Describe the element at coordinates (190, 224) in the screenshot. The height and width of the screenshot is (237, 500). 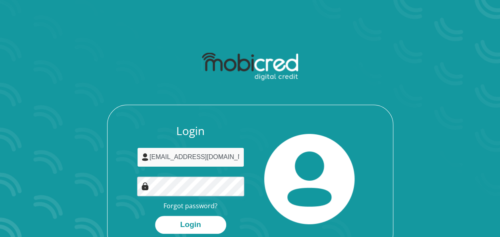
I see `button: Login` at that location.